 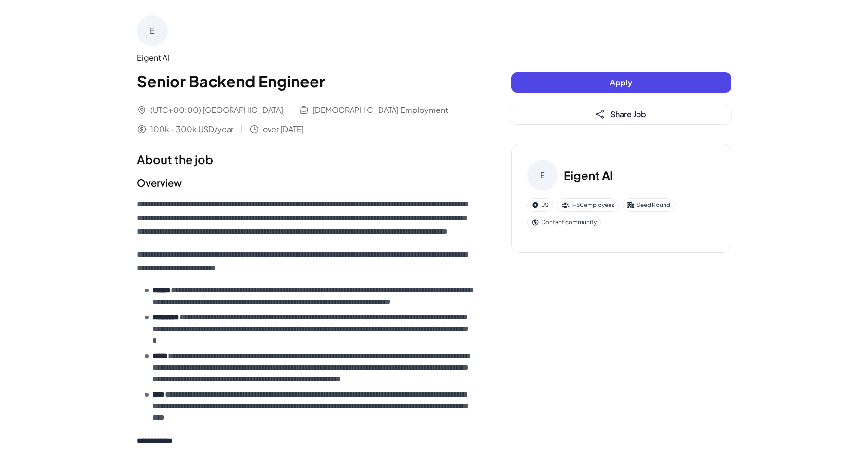 What do you see at coordinates (621, 114) in the screenshot?
I see `button: Share Job` at bounding box center [621, 114].